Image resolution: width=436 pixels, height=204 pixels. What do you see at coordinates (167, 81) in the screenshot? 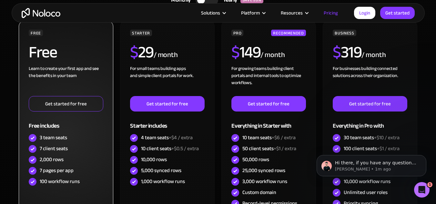
I see `div: For small teams building apps and simple client portals for work. ‍` at bounding box center [167, 81].